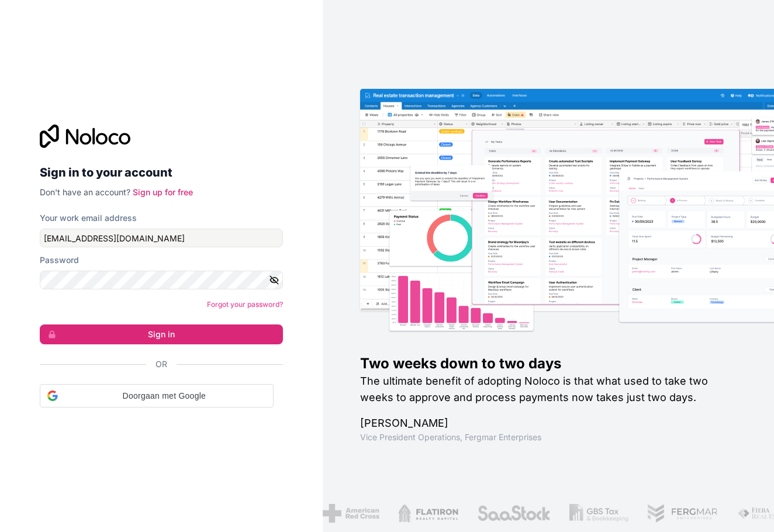 Image resolution: width=774 pixels, height=532 pixels. I want to click on button: Sign in, so click(161, 334).